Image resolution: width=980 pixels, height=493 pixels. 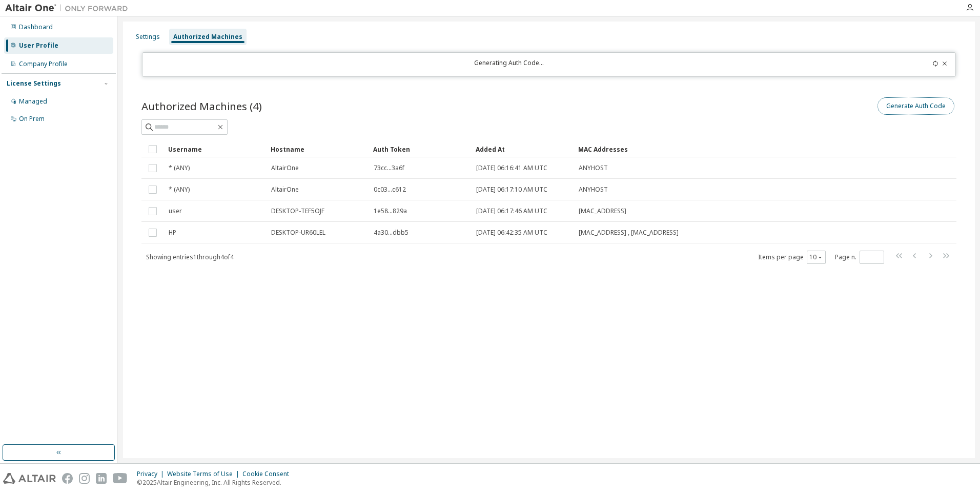 What do you see at coordinates (69, 8) in the screenshot?
I see `img: Altair One` at bounding box center [69, 8].